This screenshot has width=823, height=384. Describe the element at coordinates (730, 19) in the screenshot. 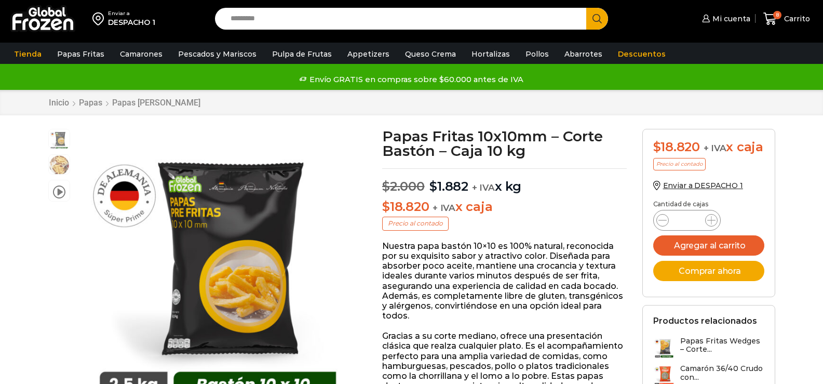

I see `span: Mi cuenta` at that location.